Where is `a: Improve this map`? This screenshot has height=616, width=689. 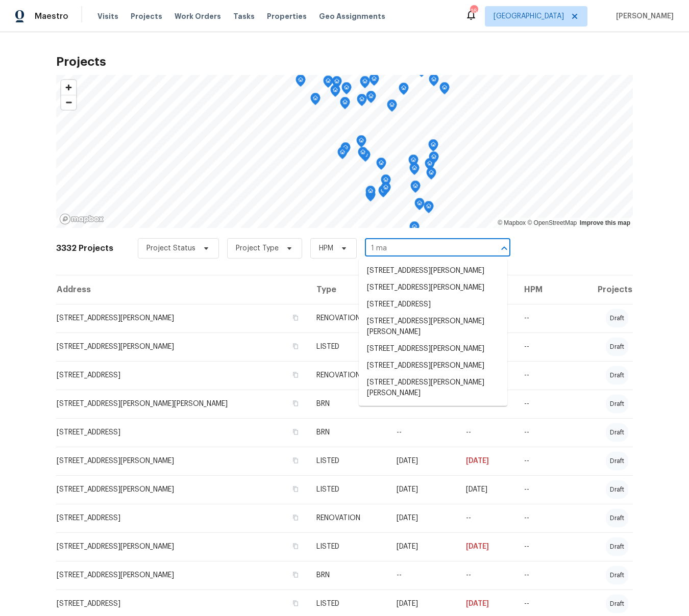 a: Improve this map is located at coordinates (605, 223).